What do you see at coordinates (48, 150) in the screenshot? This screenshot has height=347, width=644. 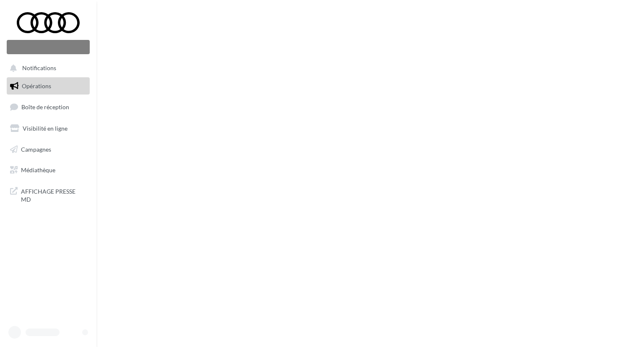 I see `a: Campagnes` at bounding box center [48, 150].